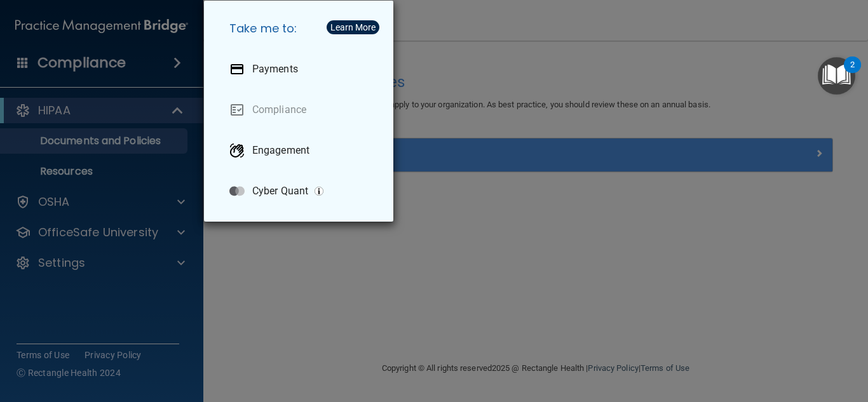 The image size is (868, 402). I want to click on a: Engagement, so click(301, 150).